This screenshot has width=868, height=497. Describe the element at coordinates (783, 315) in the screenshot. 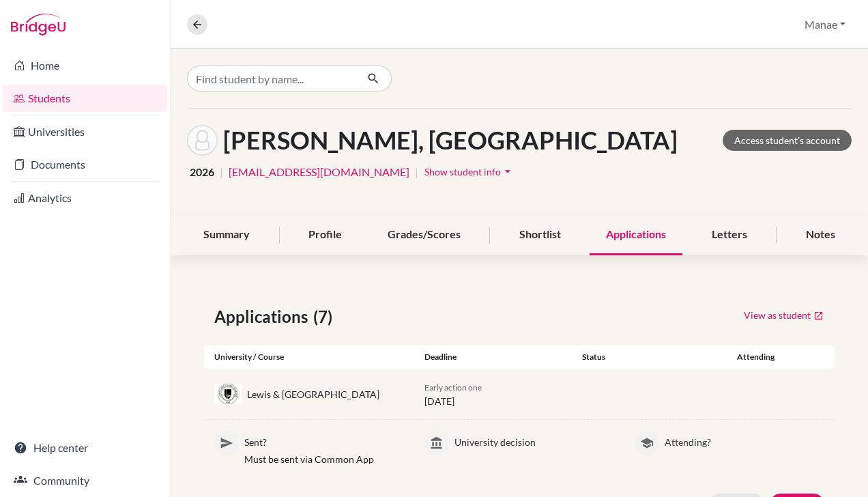

I see `a: View as student` at that location.